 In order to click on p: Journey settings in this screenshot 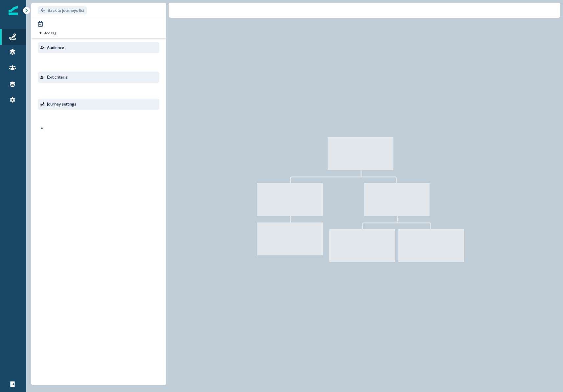, I will do `click(62, 104)`.